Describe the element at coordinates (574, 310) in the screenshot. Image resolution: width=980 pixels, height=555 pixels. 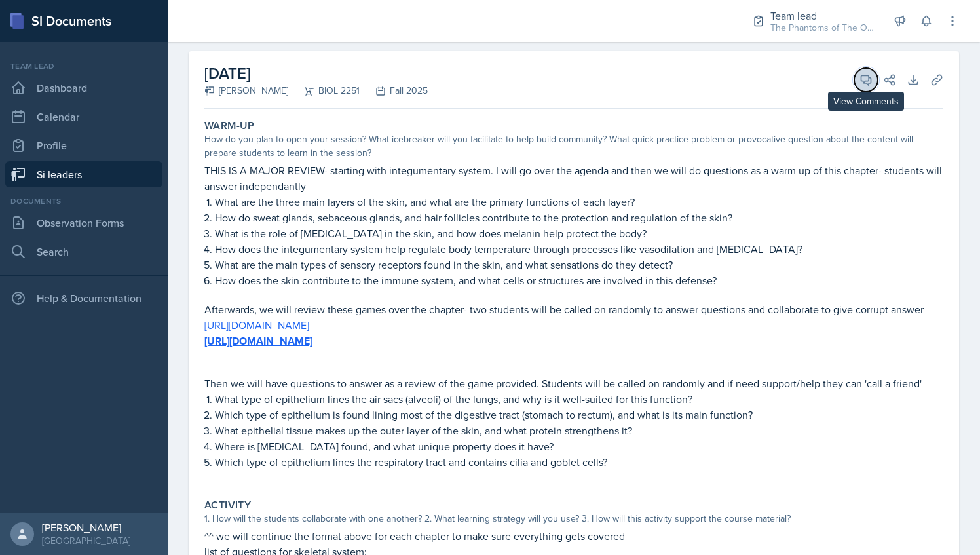
I see `p: Afterwards, we will review these games over the chapter- two students will be called on randomly ...` at that location.